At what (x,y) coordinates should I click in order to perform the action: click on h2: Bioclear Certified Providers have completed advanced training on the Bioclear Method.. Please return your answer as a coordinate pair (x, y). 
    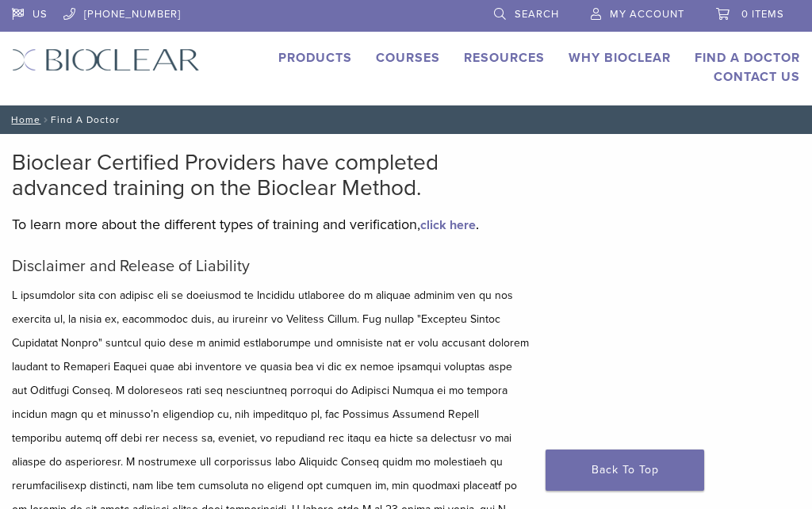
    Looking at the image, I should click on (270, 175).